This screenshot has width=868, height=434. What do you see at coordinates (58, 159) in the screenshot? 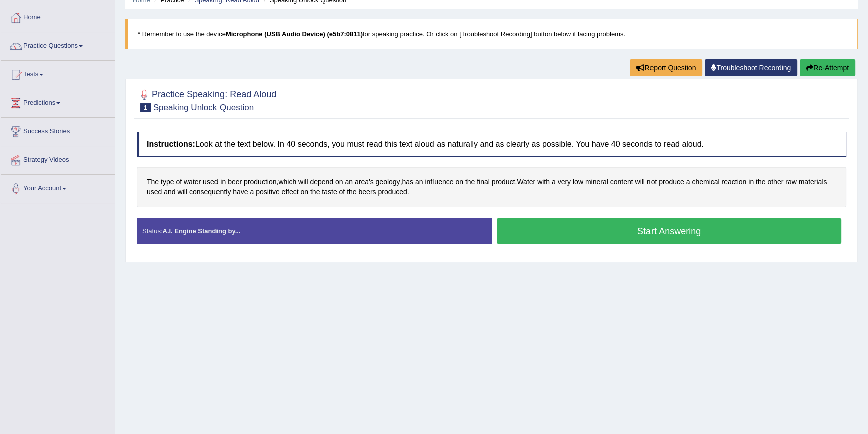
I see `a: Strategy Videos` at bounding box center [58, 159].